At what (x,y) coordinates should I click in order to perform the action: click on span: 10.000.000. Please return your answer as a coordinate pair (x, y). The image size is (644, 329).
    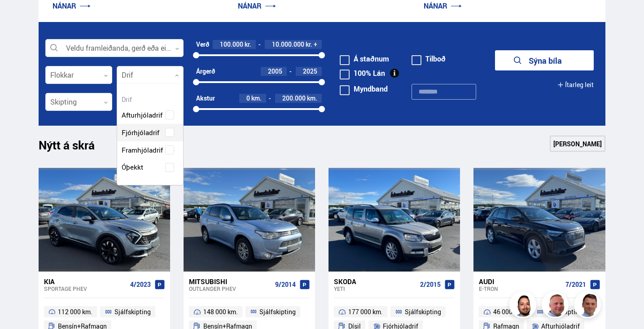
    Looking at the image, I should click on (289, 44).